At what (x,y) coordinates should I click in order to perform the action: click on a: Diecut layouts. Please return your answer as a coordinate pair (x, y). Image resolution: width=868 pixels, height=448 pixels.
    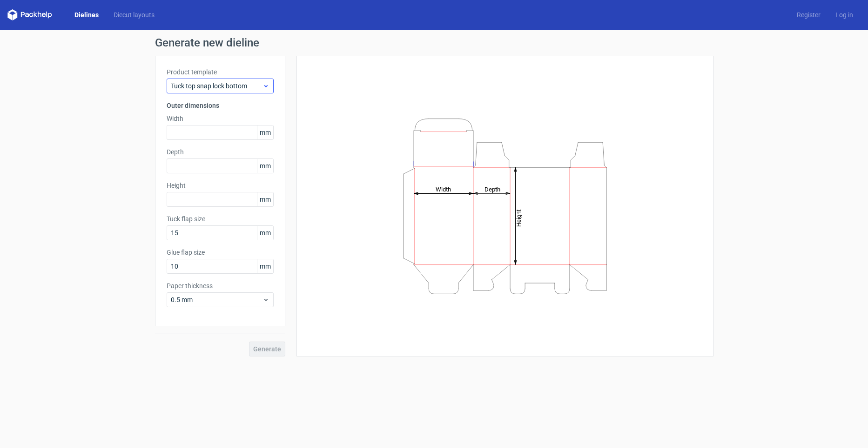
    Looking at the image, I should click on (134, 15).